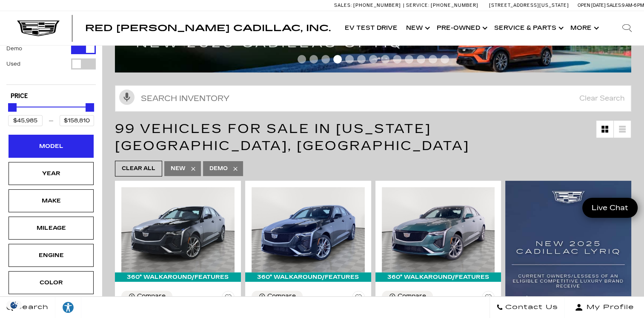 The height and width of the screenshot is (318, 644). I want to click on span: My Profile, so click(609, 307).